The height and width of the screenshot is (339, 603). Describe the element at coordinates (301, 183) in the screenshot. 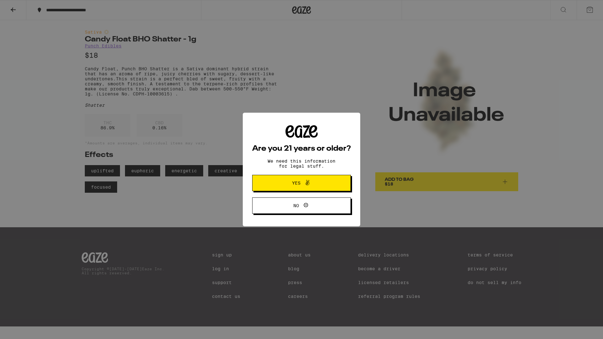

I see `button: Yes` at that location.